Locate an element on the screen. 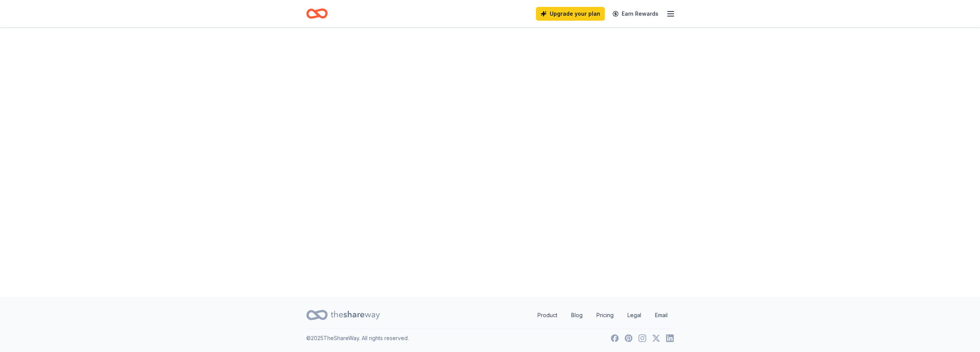 This screenshot has height=352, width=980. a: Pricing is located at coordinates (605, 315).